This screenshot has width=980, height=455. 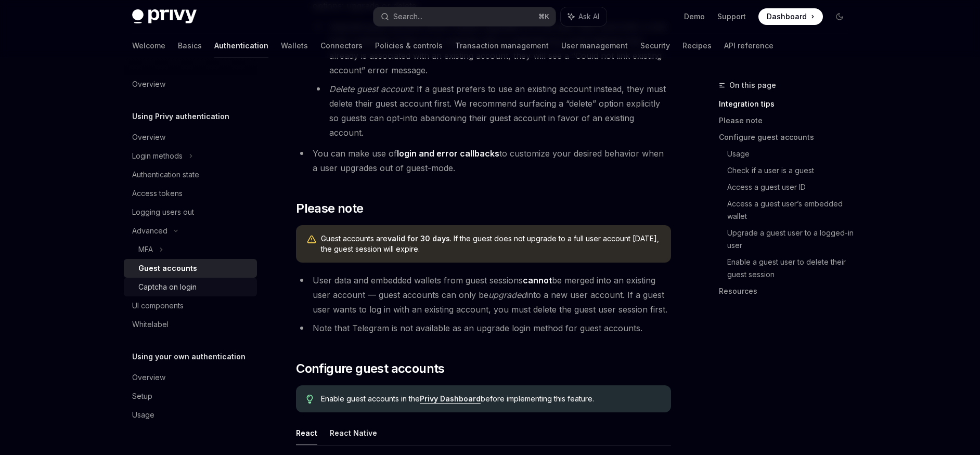 I want to click on h5: Using Privy authentication, so click(x=181, y=116).